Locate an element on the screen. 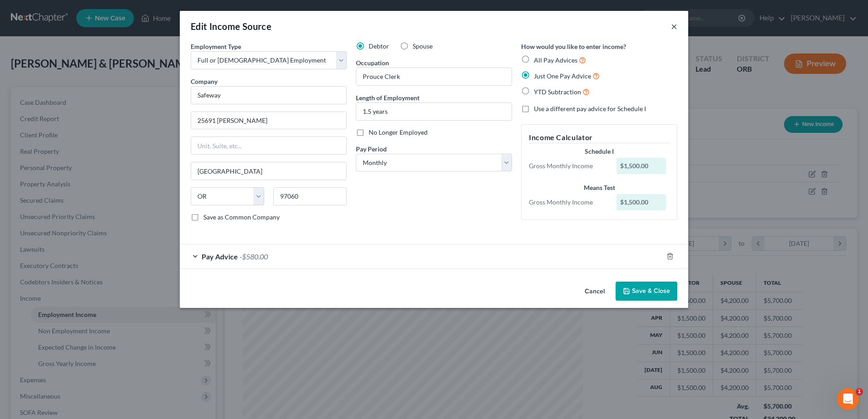  input: Search company by name... is located at coordinates (269, 95).